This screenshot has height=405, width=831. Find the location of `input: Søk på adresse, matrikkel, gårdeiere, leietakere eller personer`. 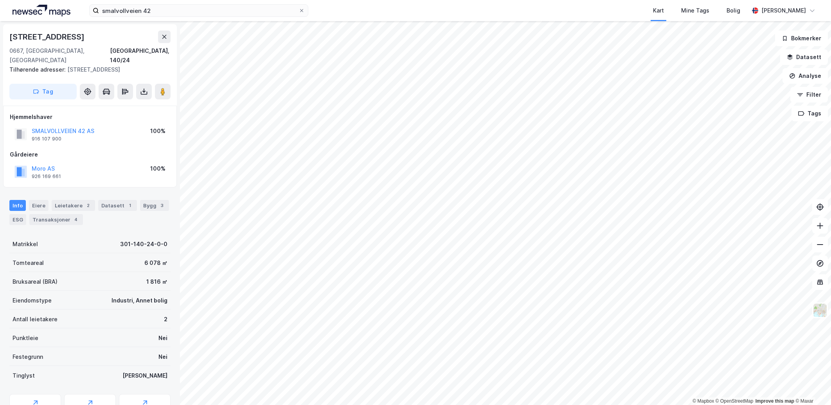

input: Søk på adresse, matrikkel, gårdeiere, leietakere eller personer is located at coordinates (199, 11).